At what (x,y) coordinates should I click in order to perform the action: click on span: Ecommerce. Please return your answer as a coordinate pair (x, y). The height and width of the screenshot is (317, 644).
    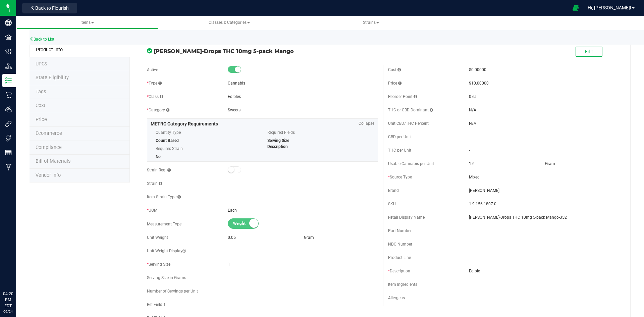
    Looking at the image, I should click on (49, 133).